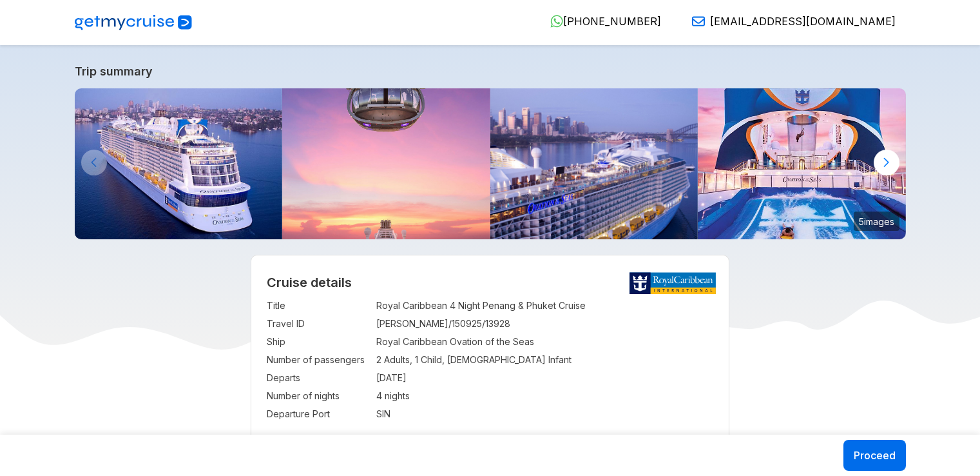  What do you see at coordinates (875, 455) in the screenshot?
I see `button: Proceed` at bounding box center [875, 455].